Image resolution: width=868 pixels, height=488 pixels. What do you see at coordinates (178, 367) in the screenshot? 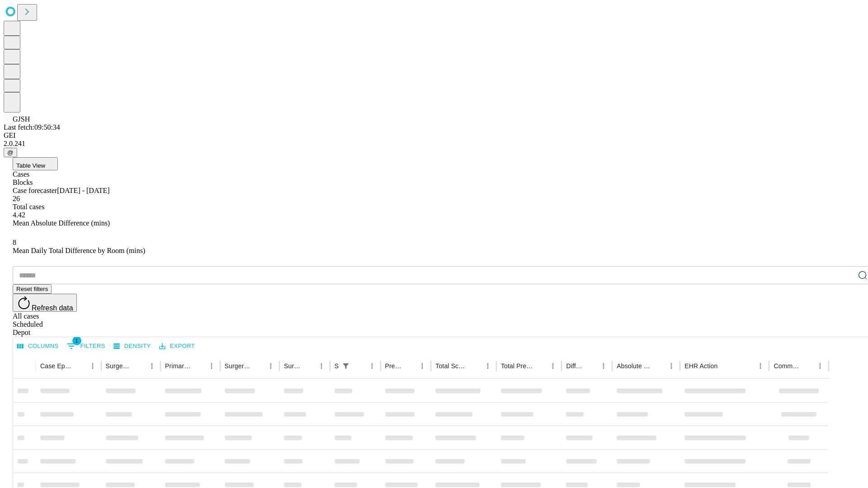
I see `div: Primary Service` at bounding box center [178, 367].